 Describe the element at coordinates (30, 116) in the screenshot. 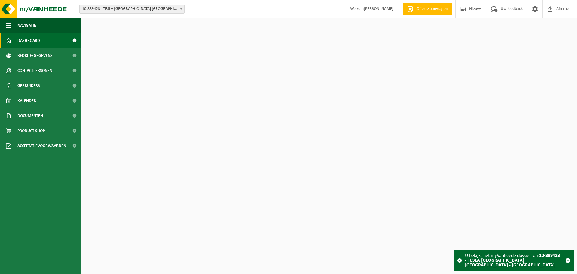

I see `span: Documenten` at that location.